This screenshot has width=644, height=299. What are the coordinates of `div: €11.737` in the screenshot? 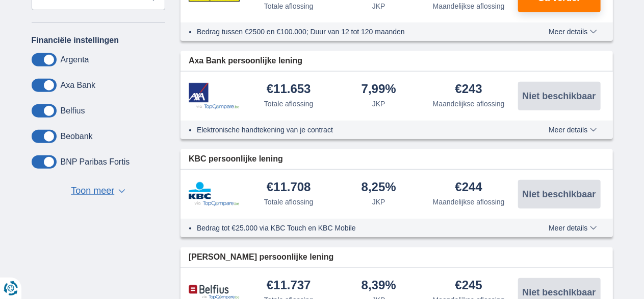 It's located at (289, 285).